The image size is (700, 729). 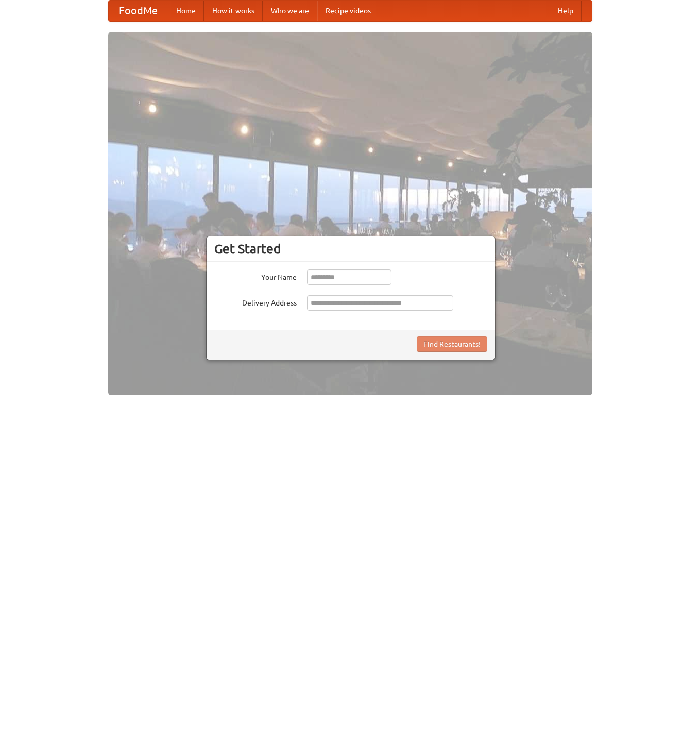 I want to click on label: Your Name, so click(x=256, y=275).